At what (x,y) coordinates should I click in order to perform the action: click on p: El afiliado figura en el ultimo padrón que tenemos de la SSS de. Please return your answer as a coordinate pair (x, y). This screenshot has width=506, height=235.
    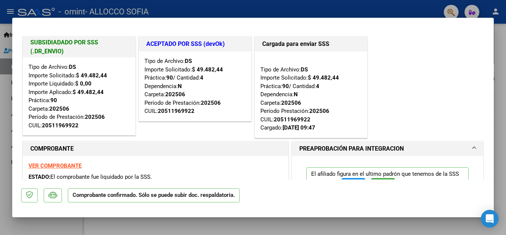
    Looking at the image, I should click on (388, 181).